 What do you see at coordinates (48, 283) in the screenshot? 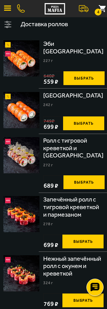
I see `span: 324 г` at bounding box center [48, 283].